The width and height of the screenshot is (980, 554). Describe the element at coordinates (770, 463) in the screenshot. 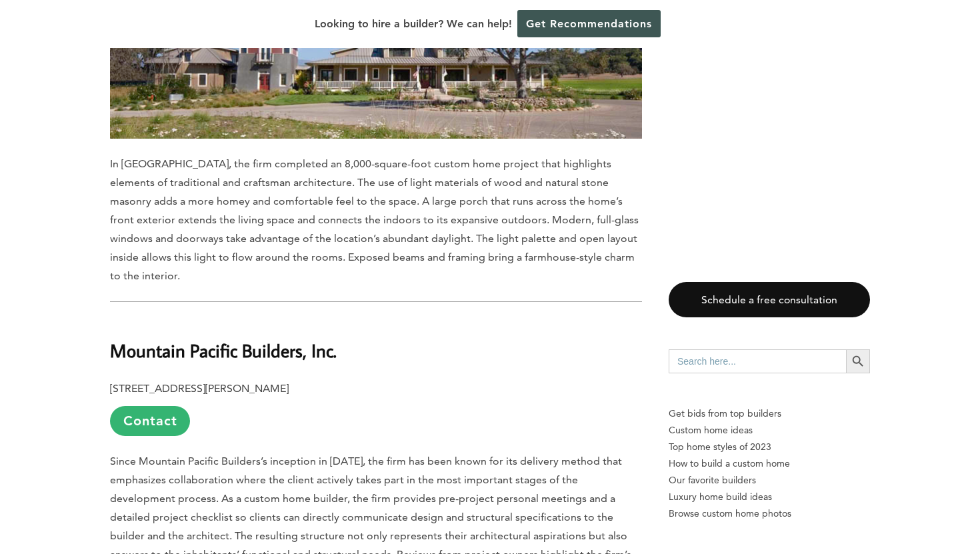

I see `p: How to build a custom home` at that location.